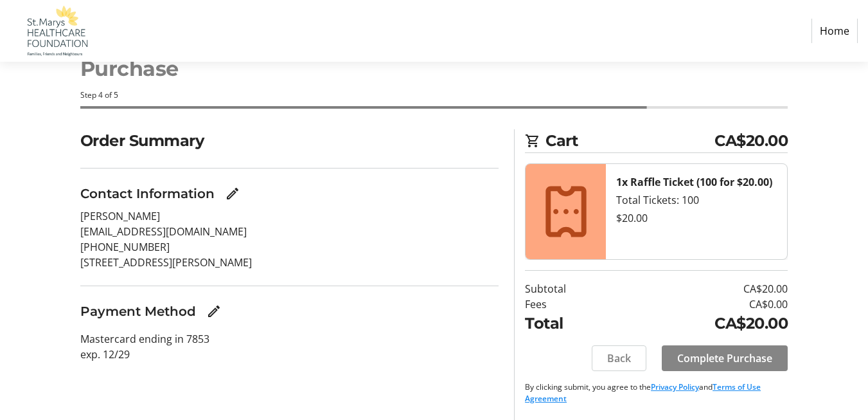  Describe the element at coordinates (725, 358) in the screenshot. I see `span: Complete Purchase` at that location.